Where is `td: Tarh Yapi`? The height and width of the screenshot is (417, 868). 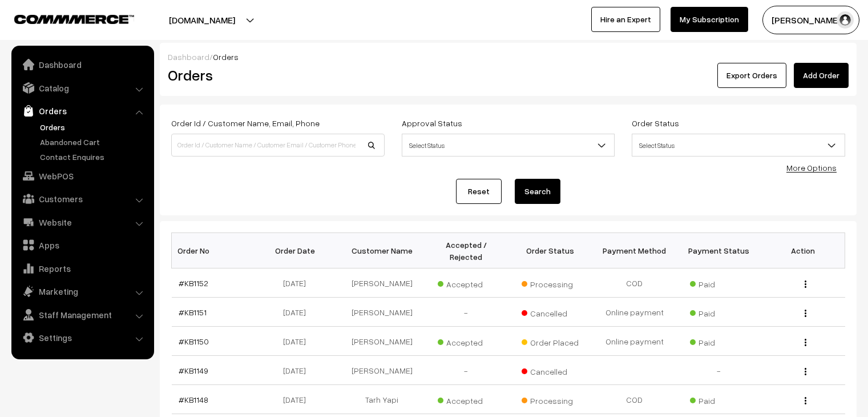
td: Tarh Yapi is located at coordinates (382, 399).